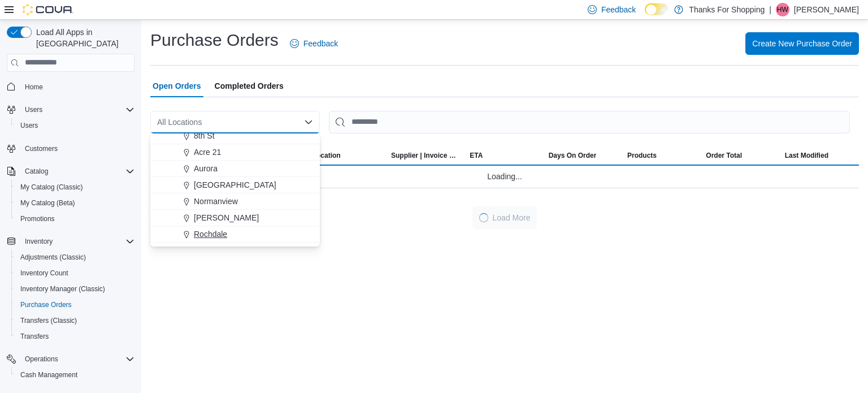 The width and height of the screenshot is (868, 393). Describe the element at coordinates (783, 10) in the screenshot. I see `div: Hannah Waugh` at that location.